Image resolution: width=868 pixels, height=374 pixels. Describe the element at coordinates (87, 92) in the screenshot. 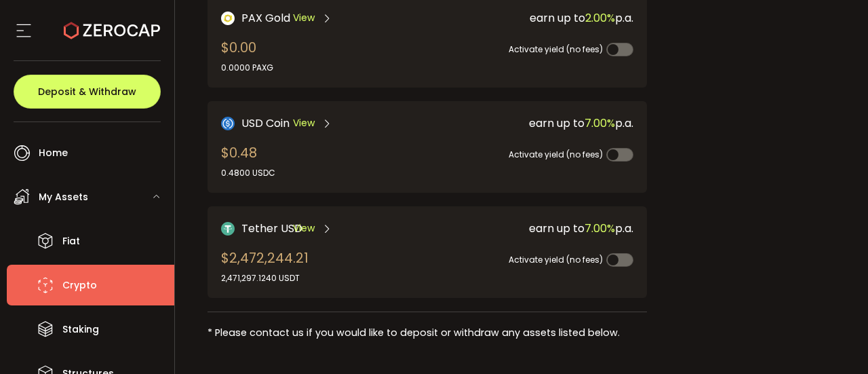

I see `button: Deposit & Withdraw` at that location.